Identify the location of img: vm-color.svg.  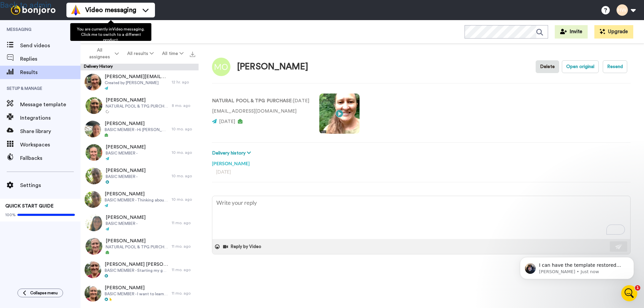
(76, 10).